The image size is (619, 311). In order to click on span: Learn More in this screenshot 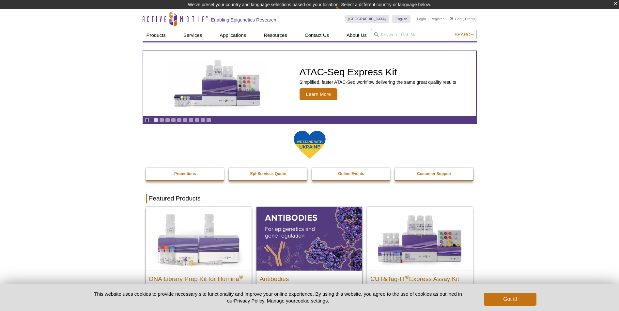, I will do `click(318, 94)`.